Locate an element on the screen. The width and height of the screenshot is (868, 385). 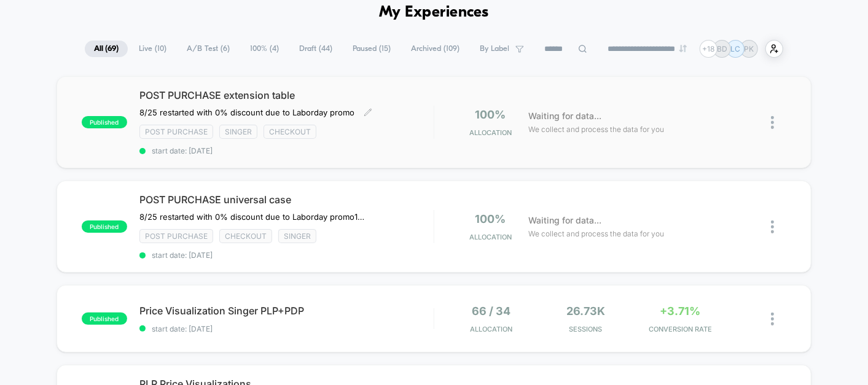
span: Paused ( 15 ) is located at coordinates (372, 49).